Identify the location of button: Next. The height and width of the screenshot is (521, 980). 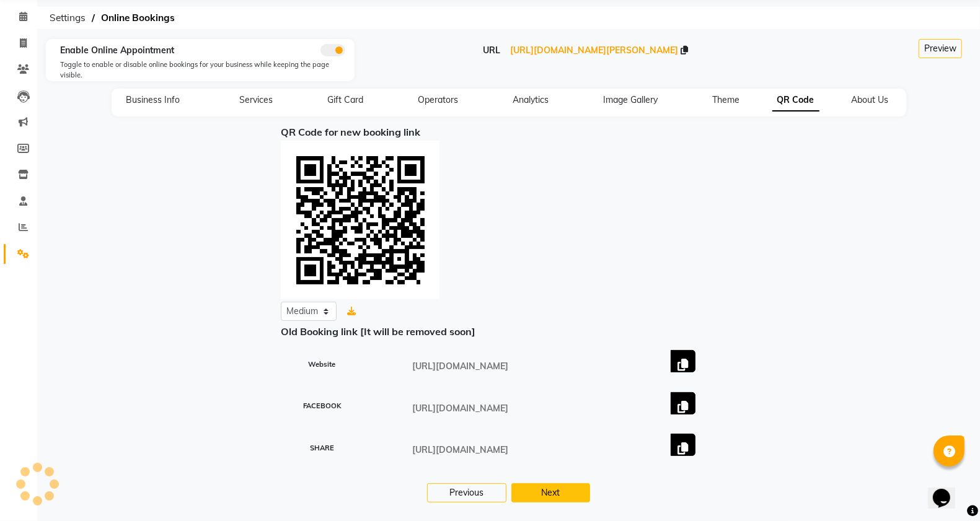
(551, 493).